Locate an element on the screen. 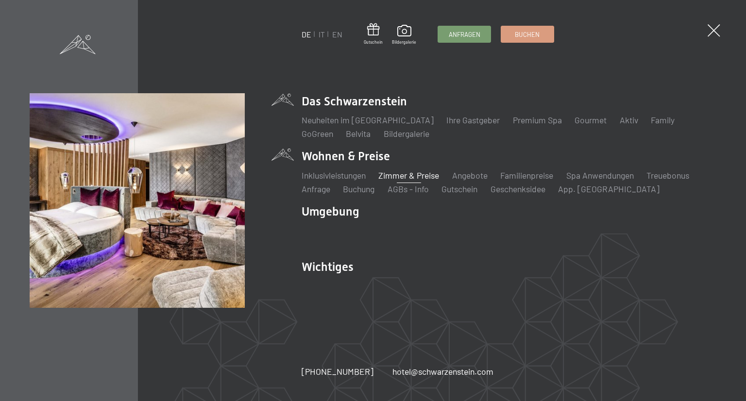  a: Belvita is located at coordinates (358, 134).